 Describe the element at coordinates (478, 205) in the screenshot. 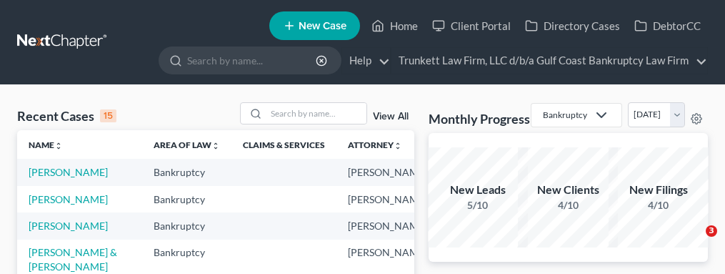

I see `div: 5/10` at that location.